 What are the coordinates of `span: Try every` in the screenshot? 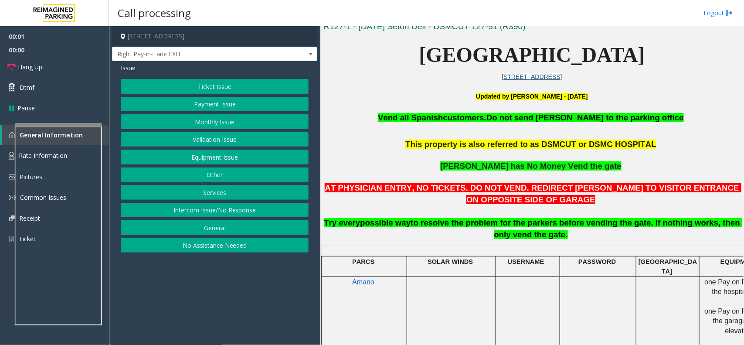 It's located at (342, 222).